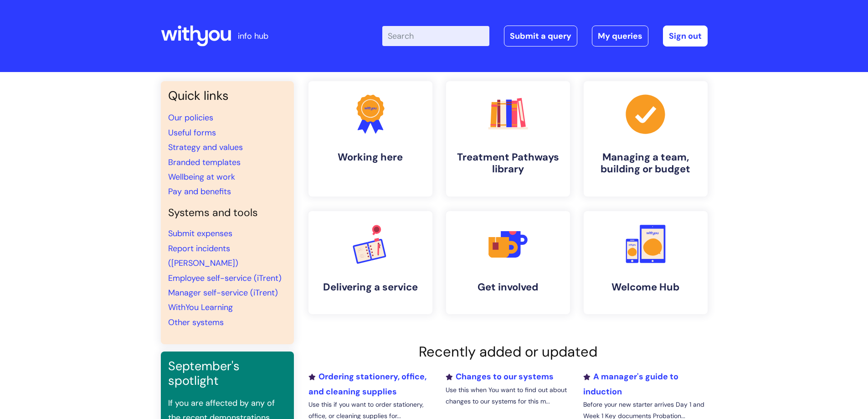 This screenshot has width=868, height=419. I want to click on p: info hub, so click(253, 36).